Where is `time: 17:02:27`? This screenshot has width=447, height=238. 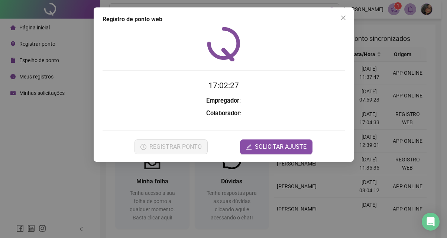 time: 17:02:27 is located at coordinates (223, 85).